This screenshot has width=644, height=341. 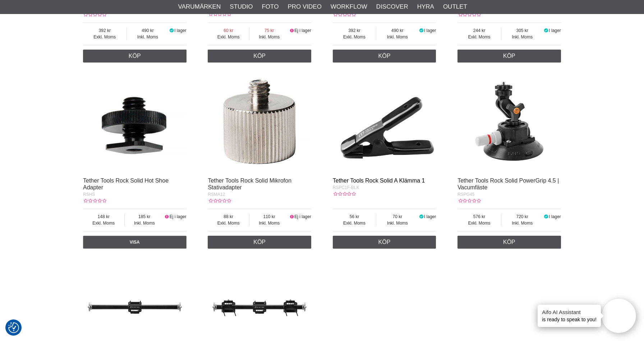 I want to click on a: Discover, so click(x=392, y=7).